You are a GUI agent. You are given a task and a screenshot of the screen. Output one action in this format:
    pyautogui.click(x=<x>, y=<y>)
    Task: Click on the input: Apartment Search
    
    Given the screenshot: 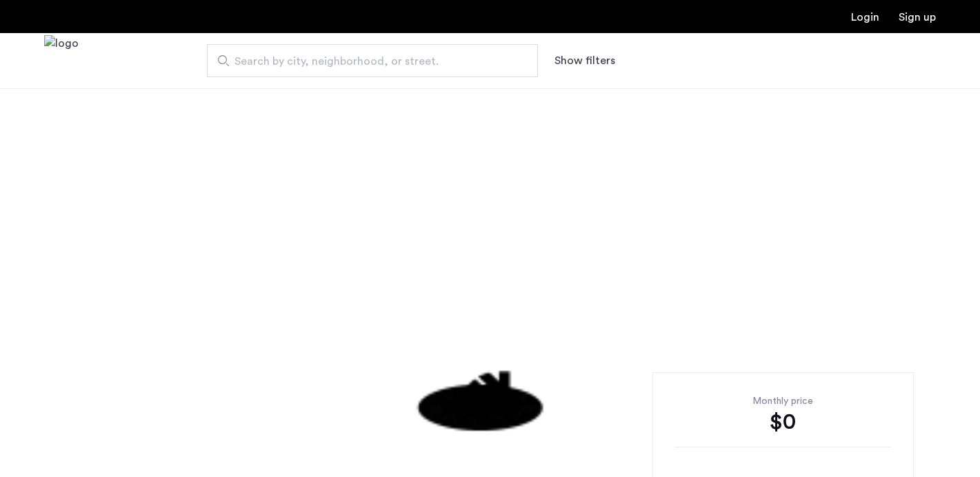 What is the action you would take?
    pyautogui.click(x=372, y=61)
    